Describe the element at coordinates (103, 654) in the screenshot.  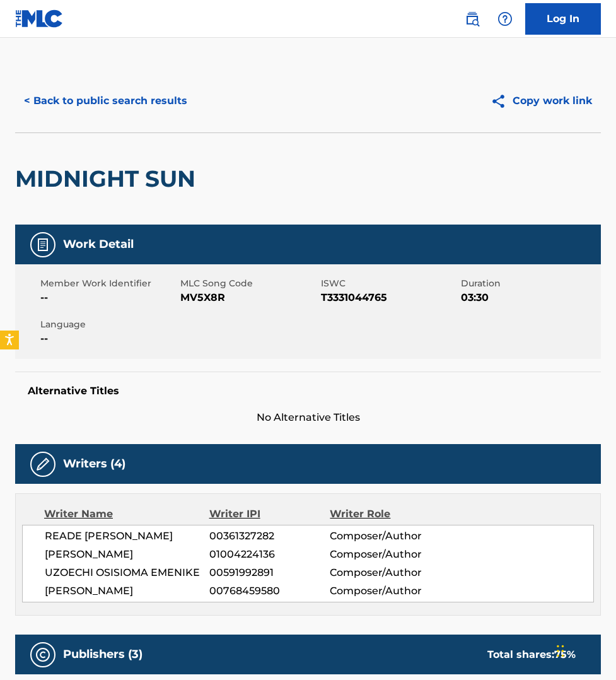
I see `h5: Publishers (3)` at that location.